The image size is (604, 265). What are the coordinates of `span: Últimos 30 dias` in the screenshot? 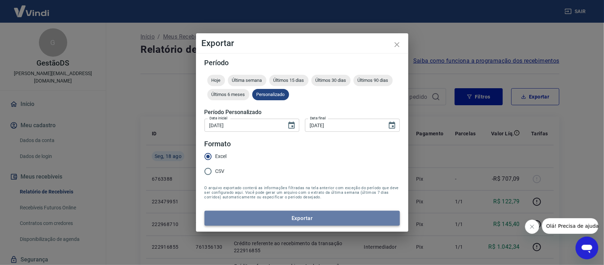 It's located at (331, 80).